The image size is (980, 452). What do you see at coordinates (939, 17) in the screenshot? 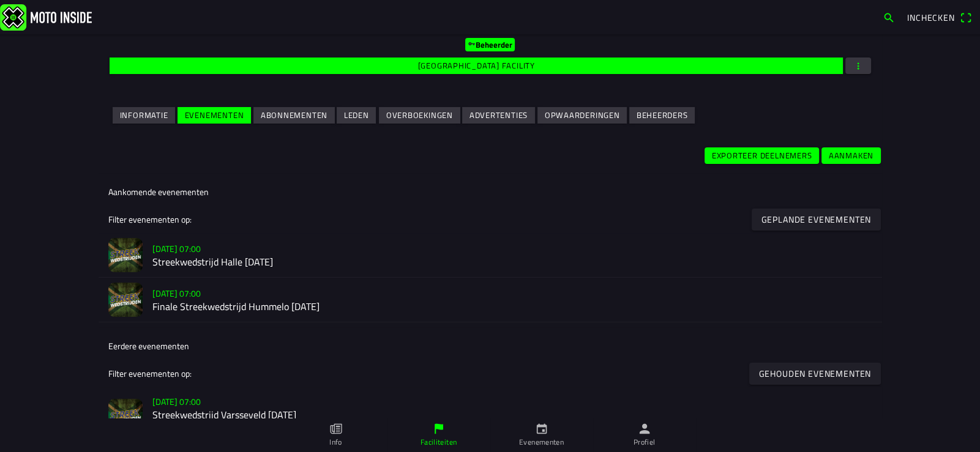
I see `a: Incheckenqr scanner` at bounding box center [939, 17].